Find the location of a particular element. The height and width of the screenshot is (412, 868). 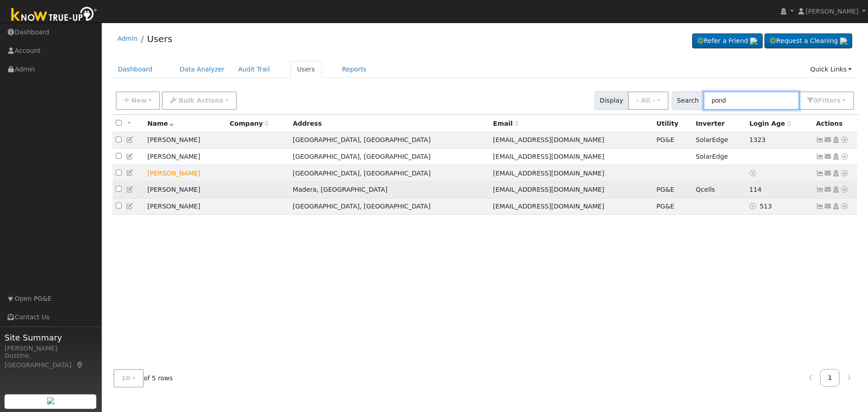

div: Utility is located at coordinates (672, 123).